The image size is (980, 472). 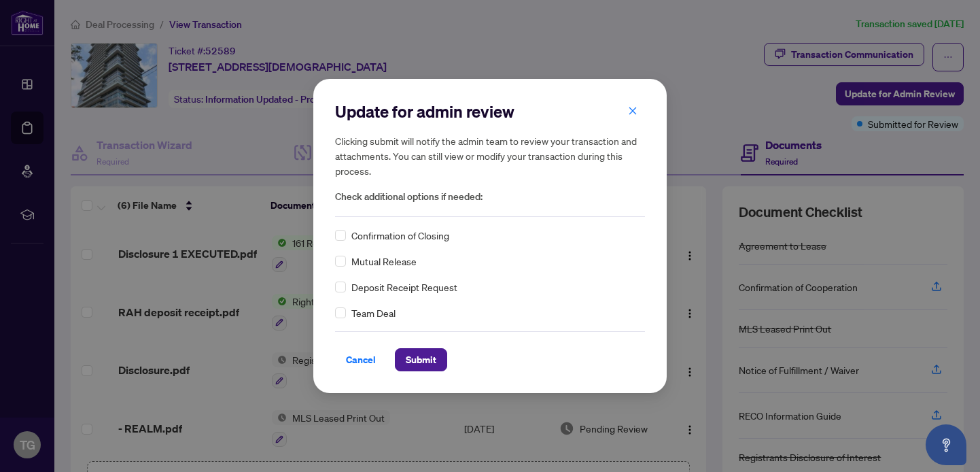 I want to click on span: Submit, so click(x=421, y=360).